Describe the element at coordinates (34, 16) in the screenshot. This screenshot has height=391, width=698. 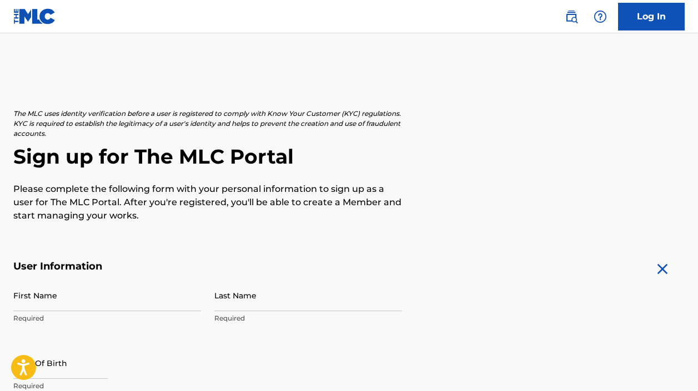
I see `img: MLC Logo` at that location.